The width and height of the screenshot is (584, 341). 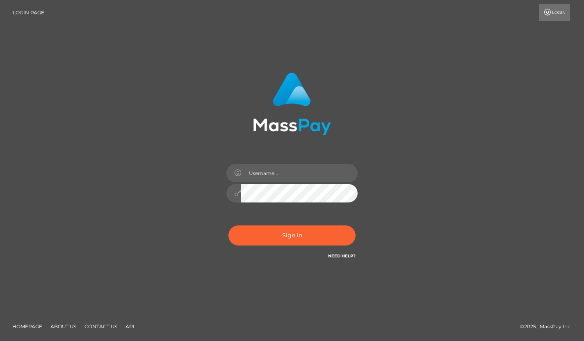 What do you see at coordinates (28, 13) in the screenshot?
I see `a: Login Page` at bounding box center [28, 13].